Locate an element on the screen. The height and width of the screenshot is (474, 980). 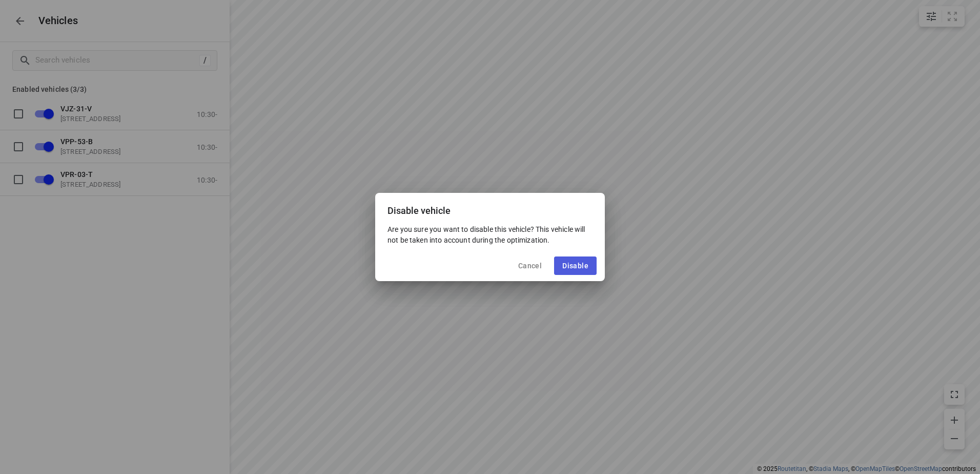
span: Cancel is located at coordinates (530, 266).